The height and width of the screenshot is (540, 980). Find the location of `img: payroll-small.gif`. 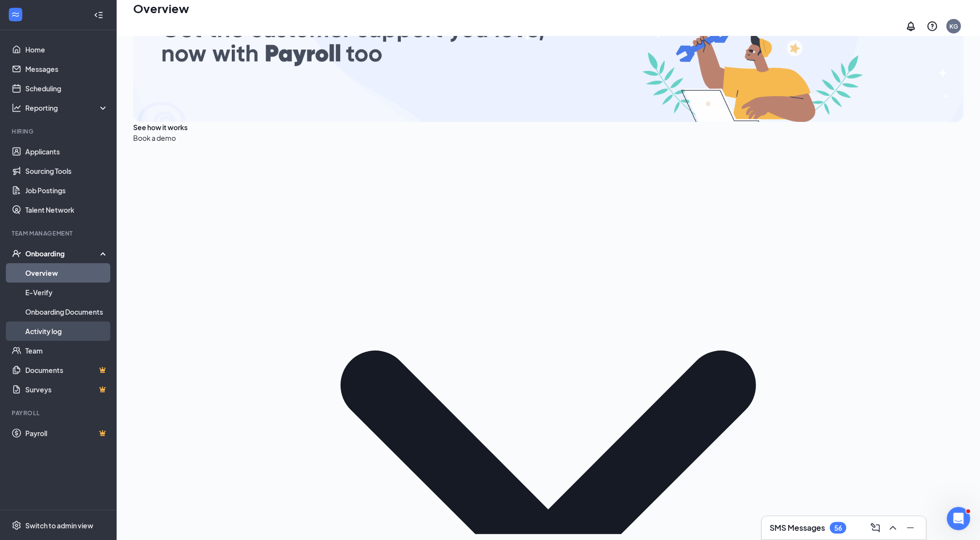

img: payroll-small.gif is located at coordinates (548, 62).